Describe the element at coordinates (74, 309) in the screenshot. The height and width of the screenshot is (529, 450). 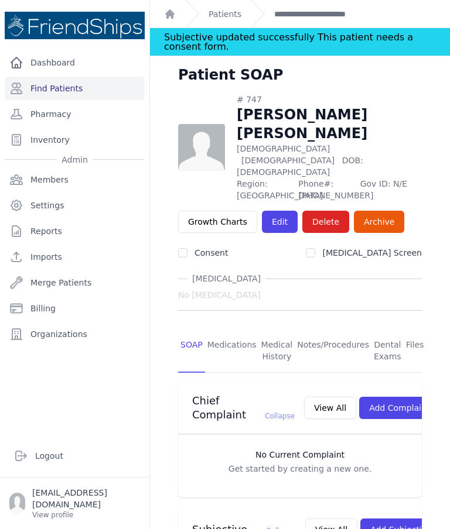
I see `a: Billing` at that location.